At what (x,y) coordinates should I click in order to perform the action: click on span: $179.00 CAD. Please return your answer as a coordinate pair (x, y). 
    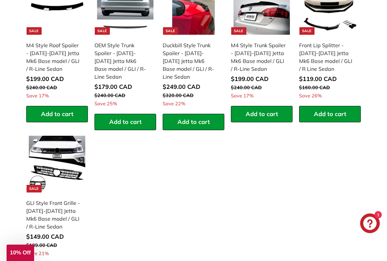
    Looking at the image, I should click on (113, 87).